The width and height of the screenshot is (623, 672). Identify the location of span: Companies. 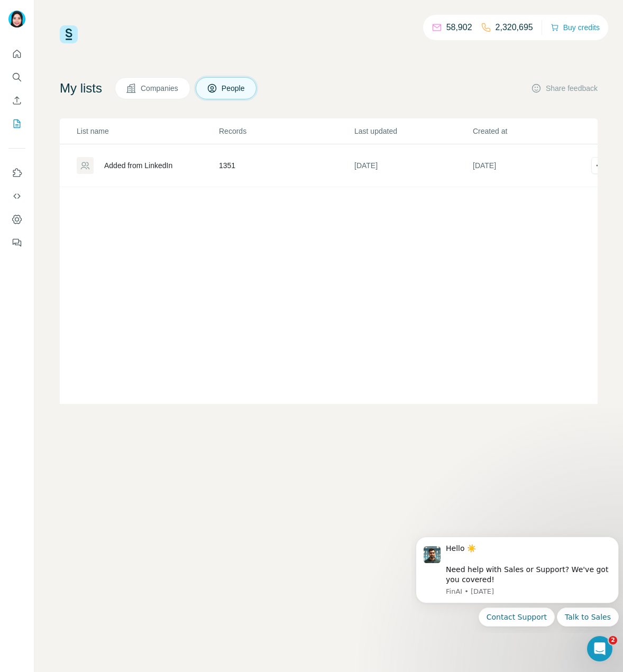
(160, 88).